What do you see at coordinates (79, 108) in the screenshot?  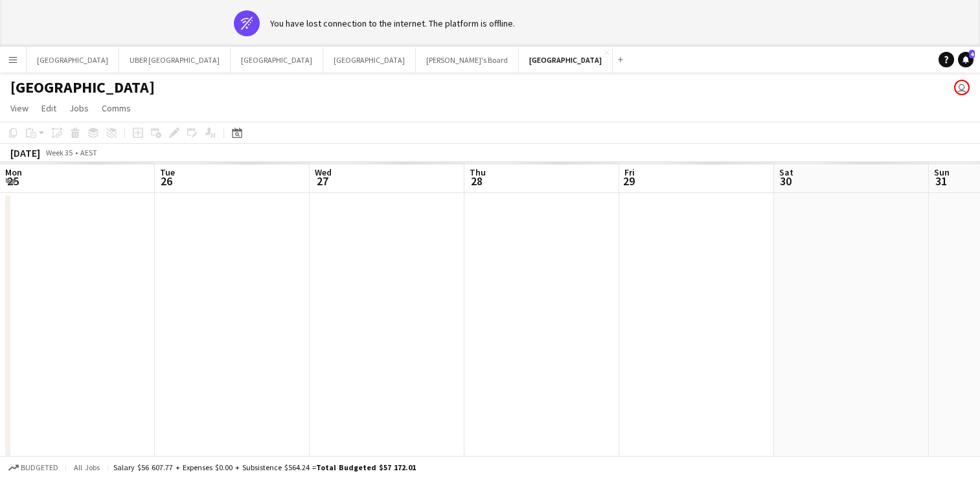 I see `a: Jobs` at bounding box center [79, 108].